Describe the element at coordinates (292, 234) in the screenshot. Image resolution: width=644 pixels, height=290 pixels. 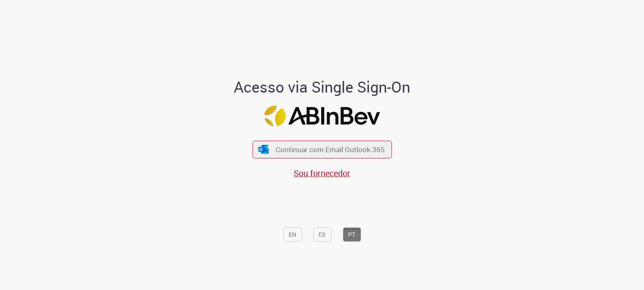
I see `button: EN` at that location.